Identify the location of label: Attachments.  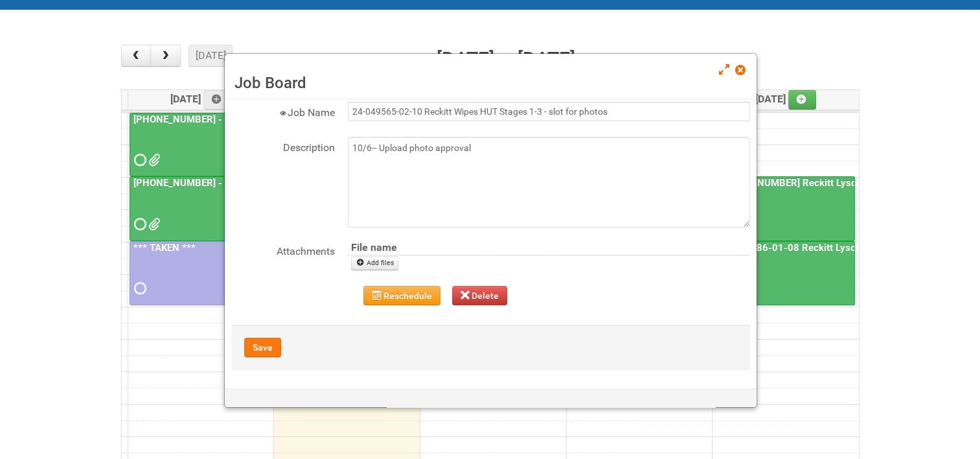
(283, 250).